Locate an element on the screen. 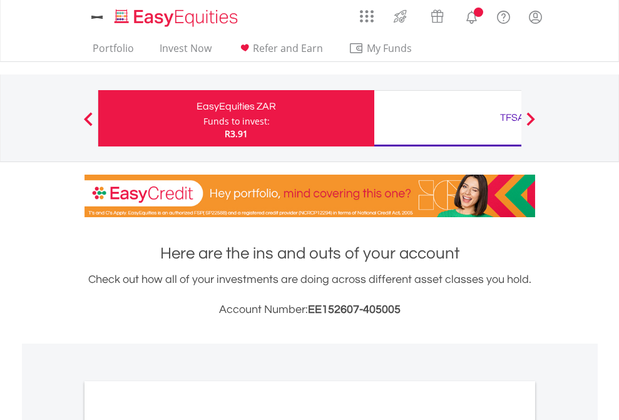  div: Funds to invest: is located at coordinates (236, 121).